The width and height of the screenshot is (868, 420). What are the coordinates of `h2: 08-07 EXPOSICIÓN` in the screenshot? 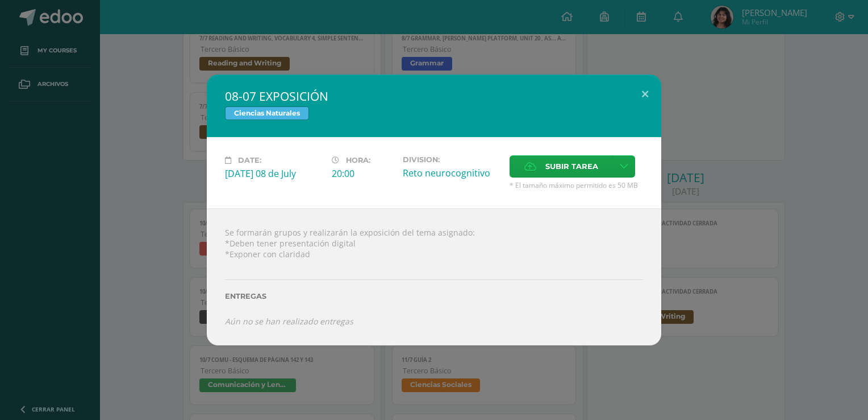 It's located at (434, 96).